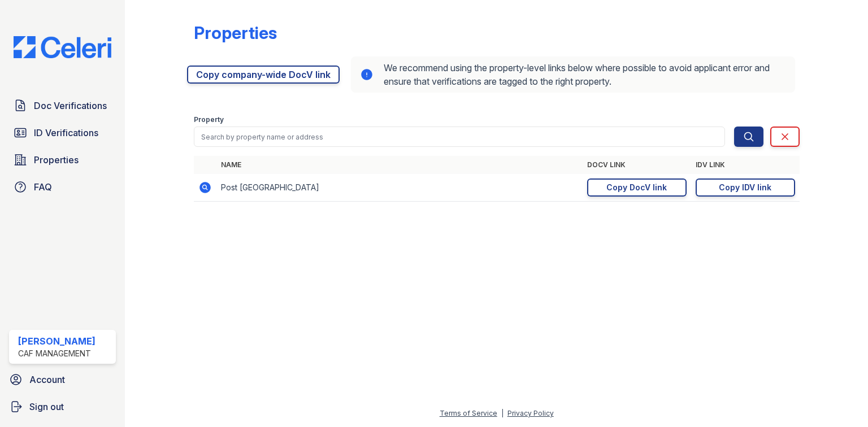 This screenshot has height=427, width=868. Describe the element at coordinates (43, 187) in the screenshot. I see `span: FAQ` at that location.